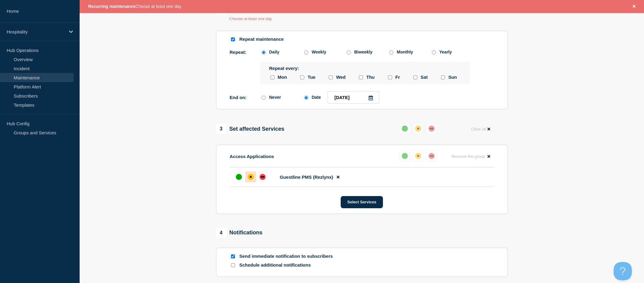 Image resolution: width=644 pixels, height=283 pixels. Describe the element at coordinates (245, 52) in the screenshot. I see `p: Repeat:` at that location.